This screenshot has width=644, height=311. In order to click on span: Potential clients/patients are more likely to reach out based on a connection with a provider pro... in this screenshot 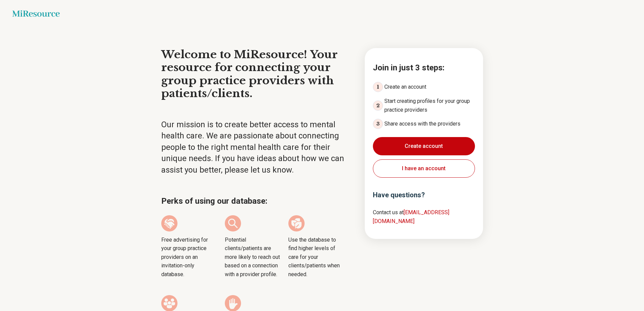, I will do `click(253, 257)`.